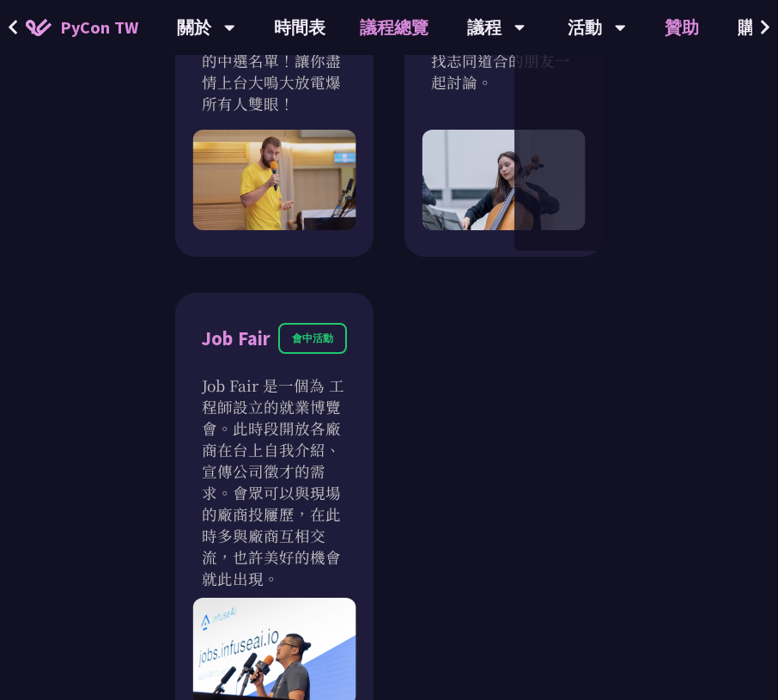  What do you see at coordinates (274, 482) in the screenshot?
I see `p: Job Fair 是一個為 工程師設立的就業博覽會。此時段開放各廠商在台上自我介紹、宣傳公司徵才的需求。會眾可以與現場的廠商投屨歷，在此時多與廠商互相交流，也許美好的機會就此出現。` at bounding box center [274, 482].